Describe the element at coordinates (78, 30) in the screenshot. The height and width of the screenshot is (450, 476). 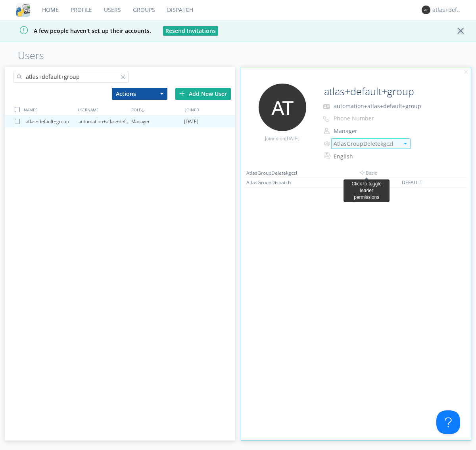
I see `span: A few people haven't set up their accounts.` at that location.